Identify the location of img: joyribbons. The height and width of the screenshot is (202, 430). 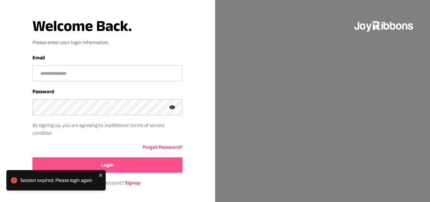
(384, 25).